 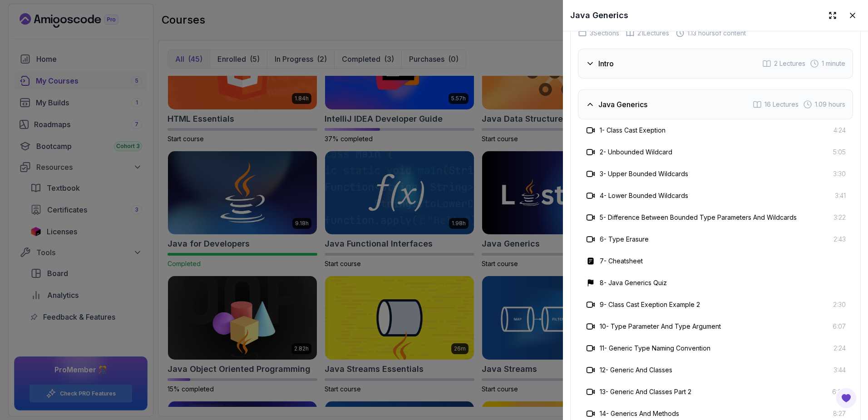 I want to click on span: 3:41, so click(x=840, y=196).